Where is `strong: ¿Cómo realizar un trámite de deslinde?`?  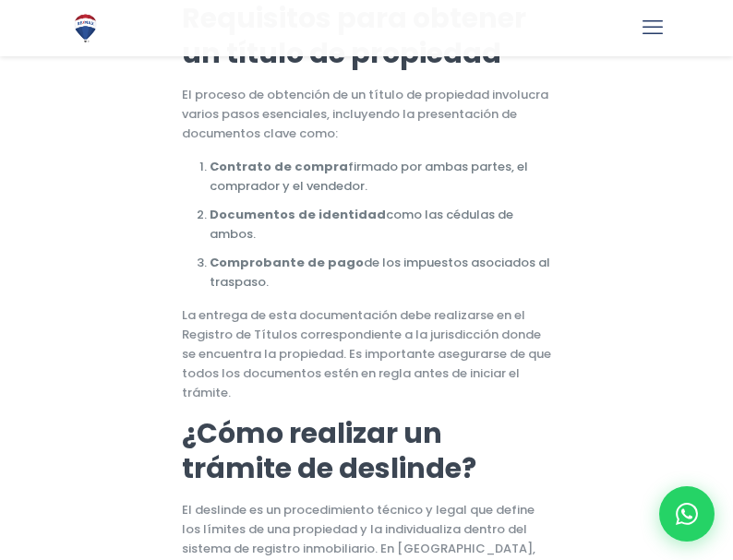 strong: ¿Cómo realizar un trámite de deslinde? is located at coordinates (328, 450).